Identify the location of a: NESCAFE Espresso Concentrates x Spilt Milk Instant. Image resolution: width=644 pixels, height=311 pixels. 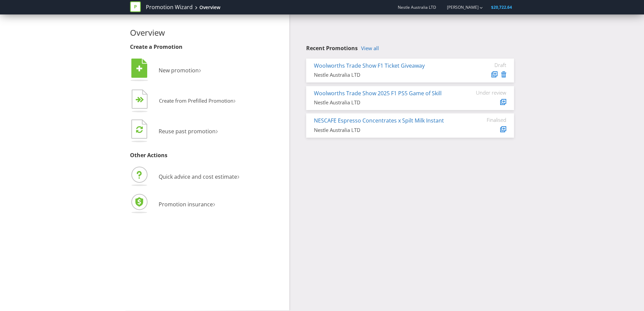
(379, 121).